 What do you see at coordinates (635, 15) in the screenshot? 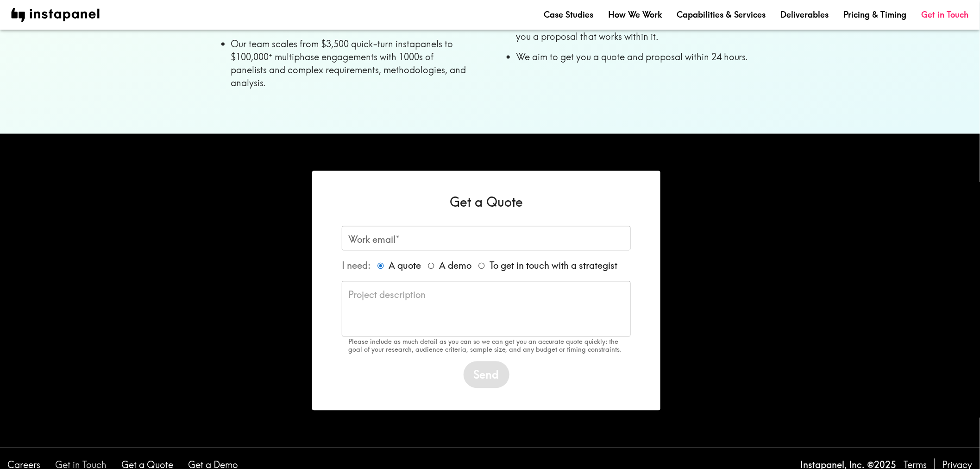
I see `a: How We Work` at bounding box center [635, 15].